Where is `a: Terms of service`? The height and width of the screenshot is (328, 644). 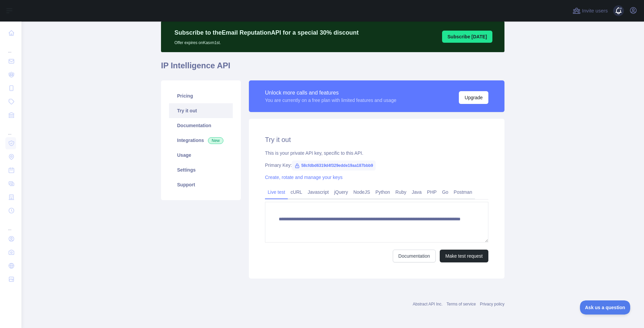 a: Terms of service is located at coordinates (461, 304).